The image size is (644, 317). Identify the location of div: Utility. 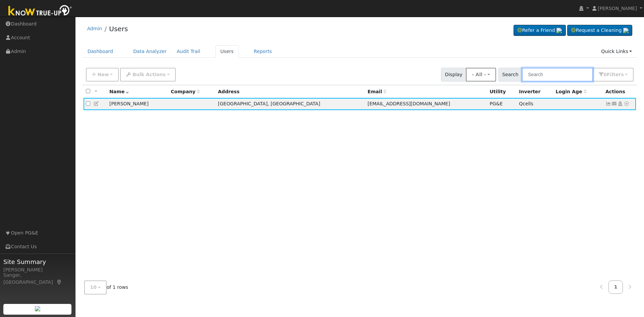
(502, 92).